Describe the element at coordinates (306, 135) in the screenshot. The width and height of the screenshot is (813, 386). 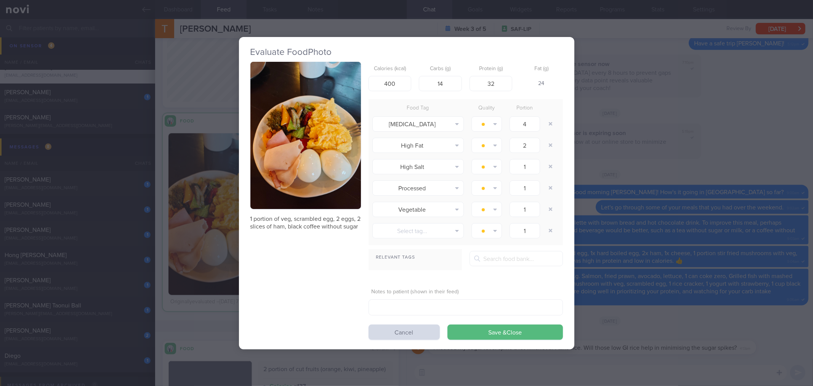
I see `img: 1 portion of veg, scrambled egg, 2 eggs, 2 slices of ham, black coffee without sugar` at that location.